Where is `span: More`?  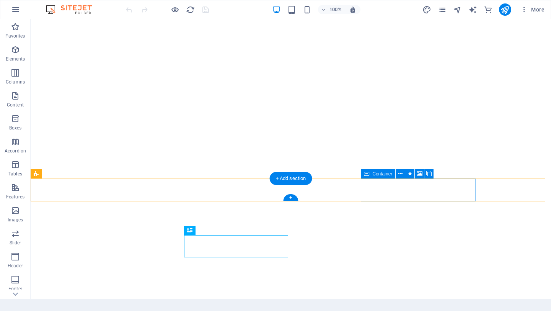
span: More is located at coordinates (533, 10).